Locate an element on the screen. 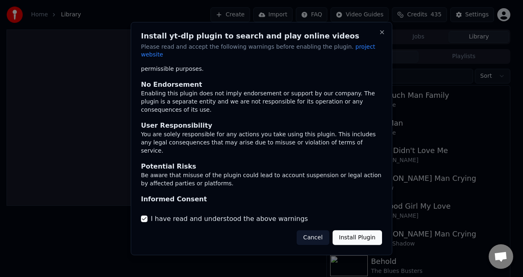 This screenshot has height=277, width=523. span: project website is located at coordinates (258, 50).